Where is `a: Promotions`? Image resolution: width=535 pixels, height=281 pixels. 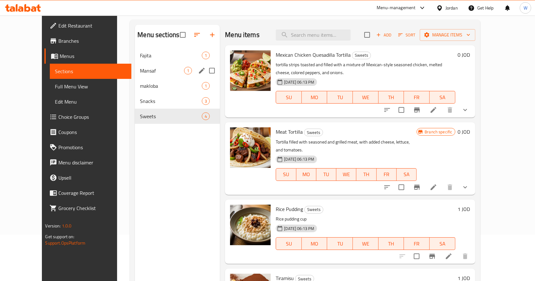 a: Promotions is located at coordinates (88, 147).